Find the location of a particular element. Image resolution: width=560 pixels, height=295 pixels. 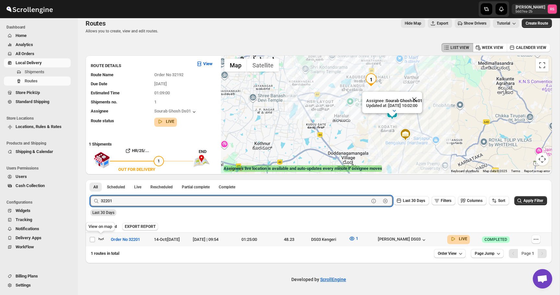

button: Last 30 Days is located at coordinates (411, 201).